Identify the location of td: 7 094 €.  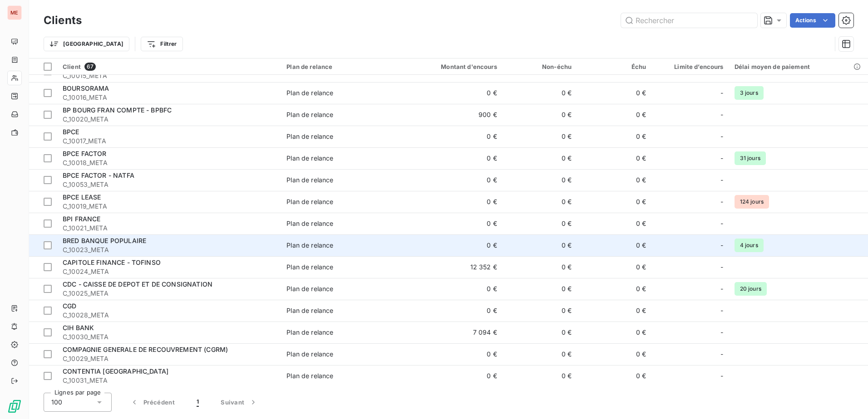
(452, 332).